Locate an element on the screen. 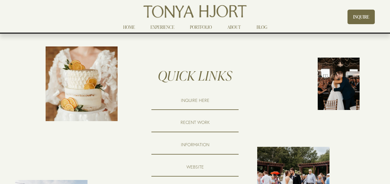 The image size is (390, 184). img: Tonya Hjort is located at coordinates (195, 11).